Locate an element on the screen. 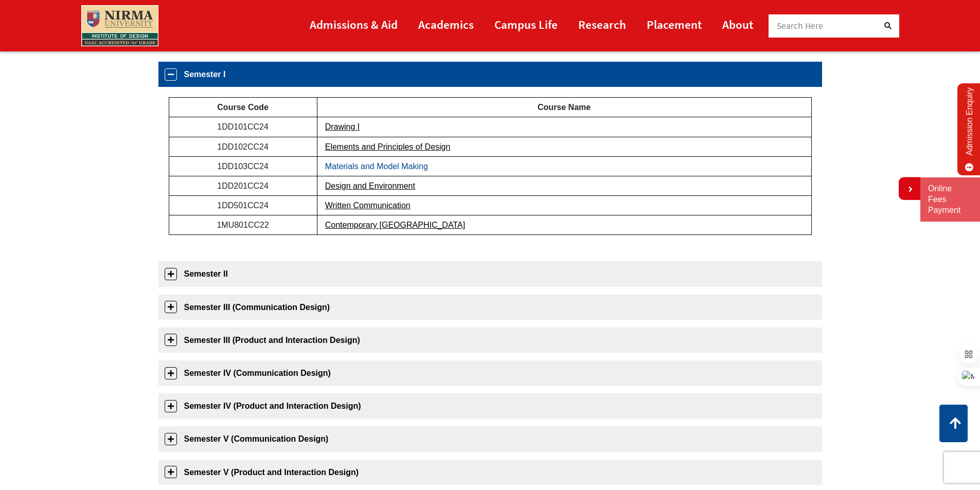 The height and width of the screenshot is (490, 980). a: Semester I is located at coordinates (490, 74).